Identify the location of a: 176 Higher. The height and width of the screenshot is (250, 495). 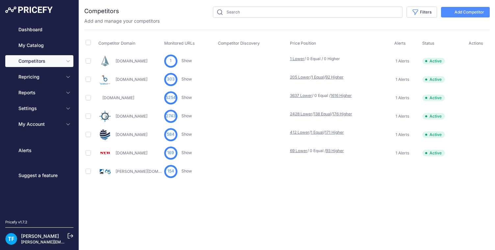
(342, 114).